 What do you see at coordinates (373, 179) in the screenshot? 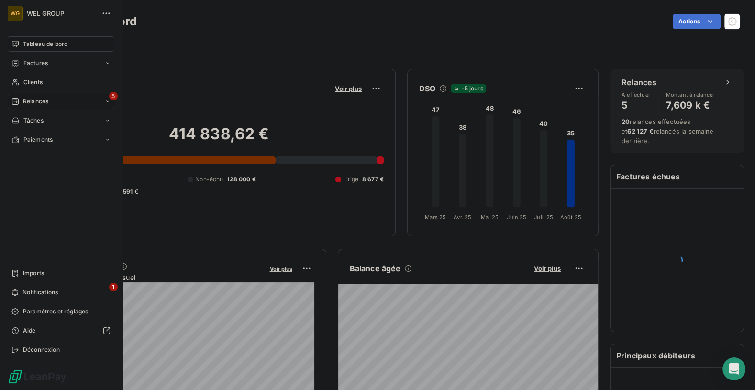
I see `span: 8 677 €` at bounding box center [373, 179].